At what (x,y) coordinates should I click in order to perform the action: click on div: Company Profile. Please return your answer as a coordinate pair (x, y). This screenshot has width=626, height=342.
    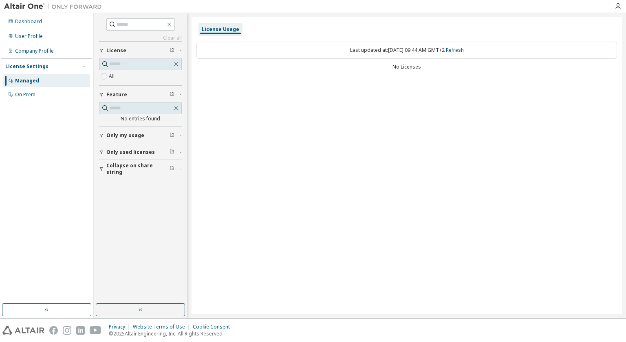
    Looking at the image, I should click on (34, 51).